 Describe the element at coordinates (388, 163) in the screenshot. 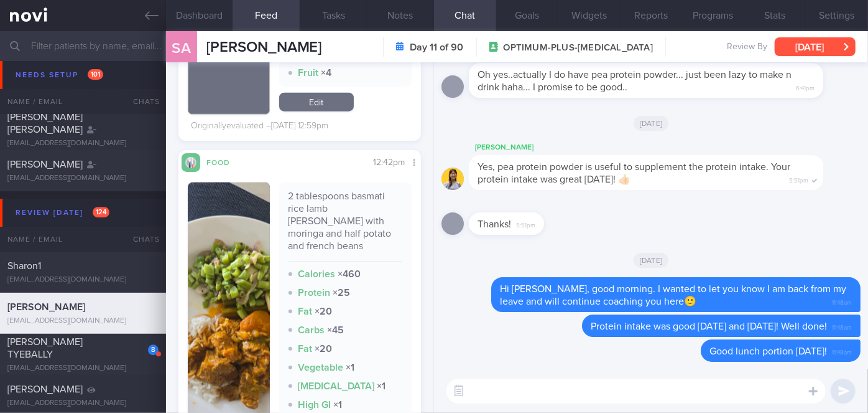

I see `span: 12:42pm` at that location.